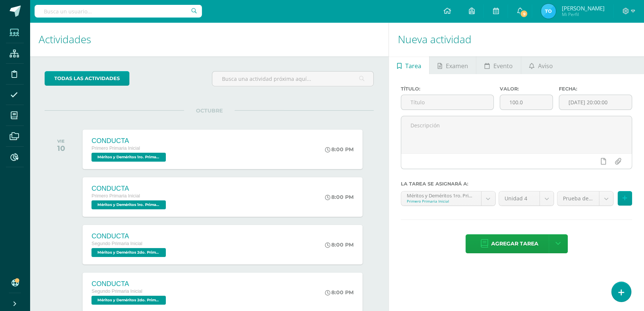  I want to click on label: Título:, so click(447, 89).